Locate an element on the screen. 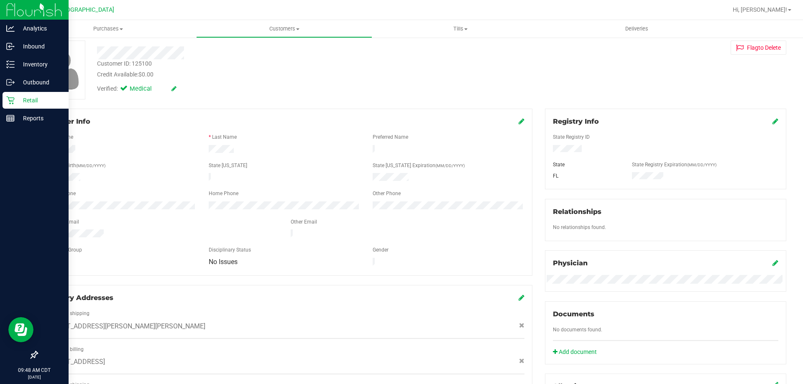 Image resolution: width=803 pixels, height=384 pixels. span: Tills is located at coordinates (460, 29).